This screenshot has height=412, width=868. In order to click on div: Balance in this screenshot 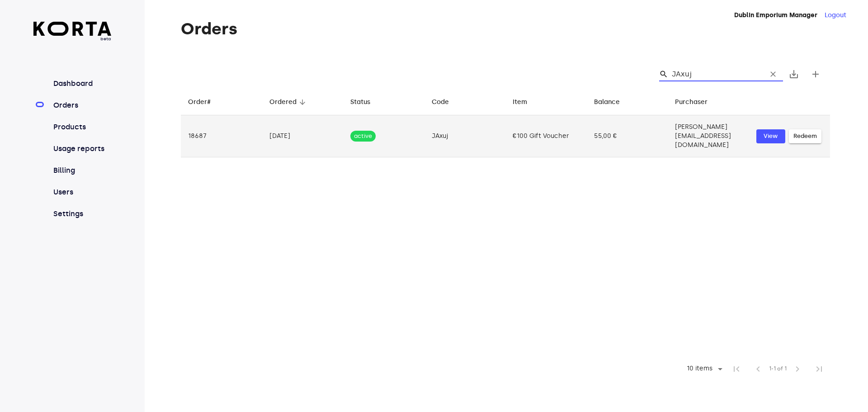, I will do `click(607, 102)`.